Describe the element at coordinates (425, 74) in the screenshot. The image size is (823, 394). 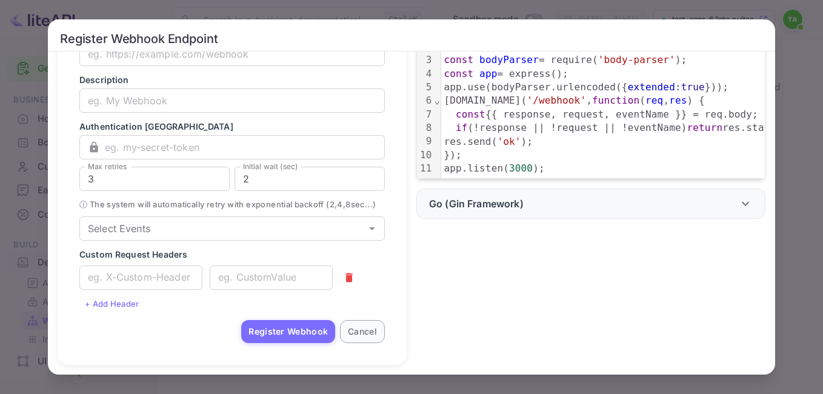
I see `div: 4` at that location.